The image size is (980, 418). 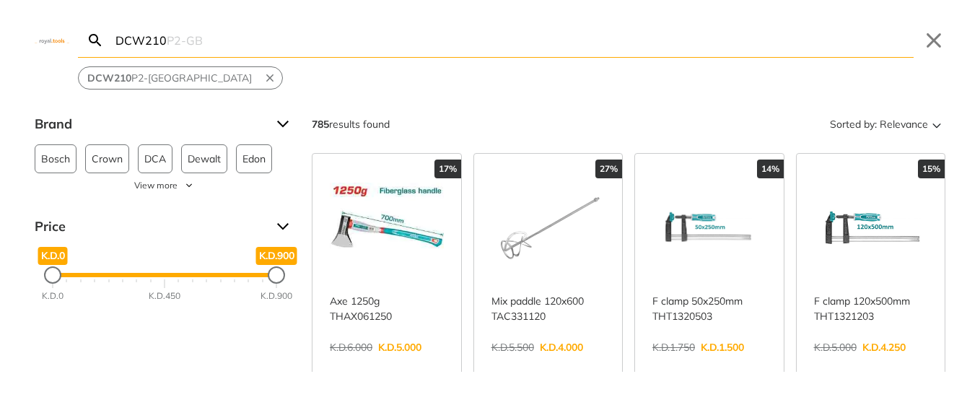 I want to click on button: Dewalt, so click(x=204, y=159).